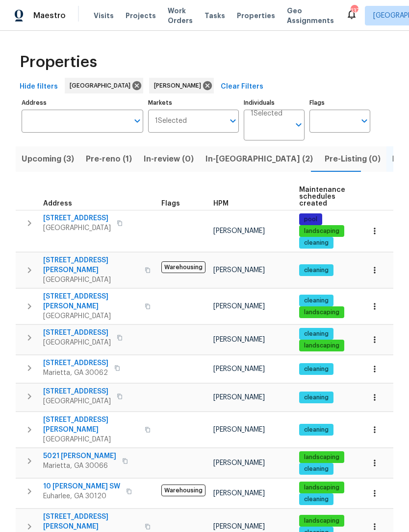 The width and height of the screenshot is (409, 532). Describe the element at coordinates (214, 15) in the screenshot. I see `span: Tasks` at that location.